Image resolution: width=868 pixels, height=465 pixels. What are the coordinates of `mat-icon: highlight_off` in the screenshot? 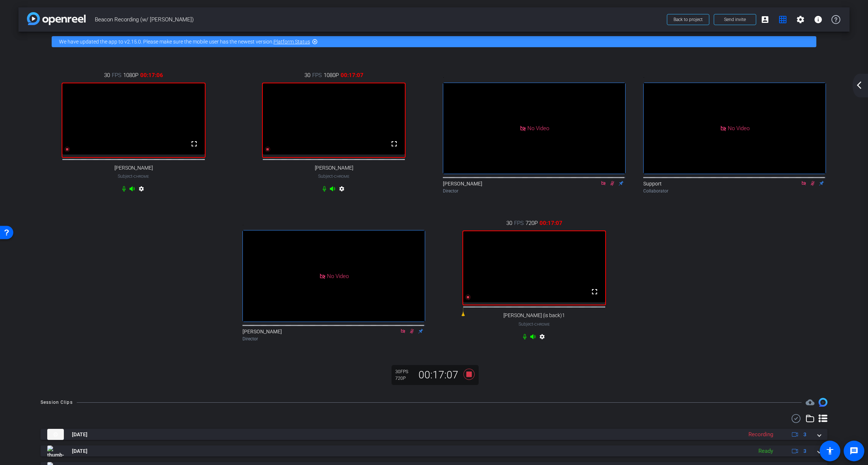 It's located at (315, 42).